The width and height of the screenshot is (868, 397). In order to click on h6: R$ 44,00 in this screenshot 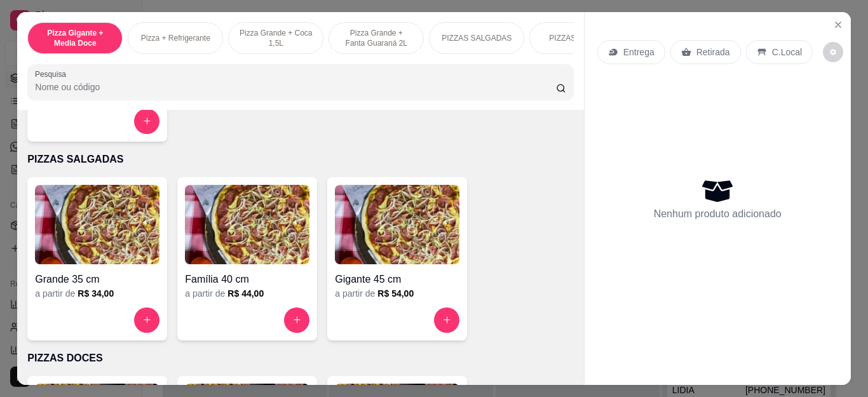, I will do `click(245, 293)`.